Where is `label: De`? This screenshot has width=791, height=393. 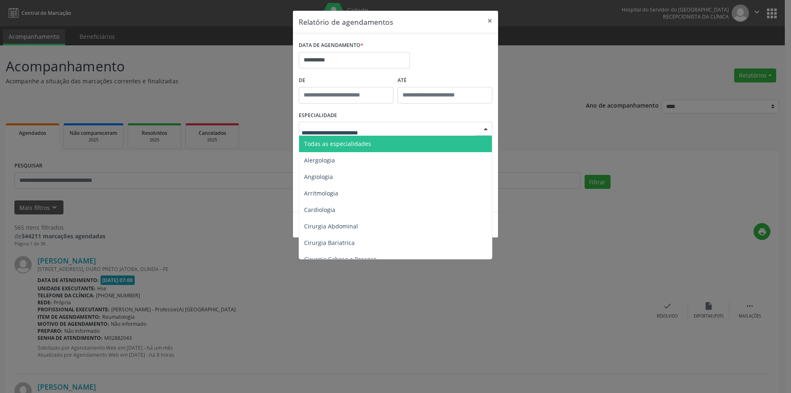 label: De is located at coordinates (346, 80).